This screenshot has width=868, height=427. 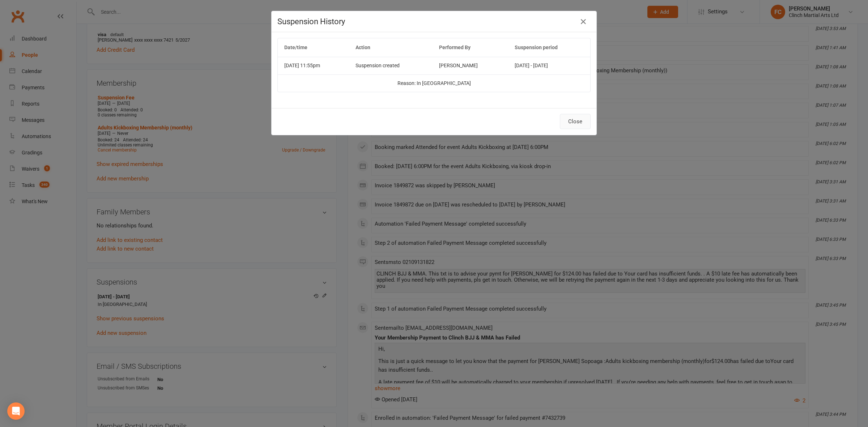 I want to click on th: Date/time, so click(x=313, y=47).